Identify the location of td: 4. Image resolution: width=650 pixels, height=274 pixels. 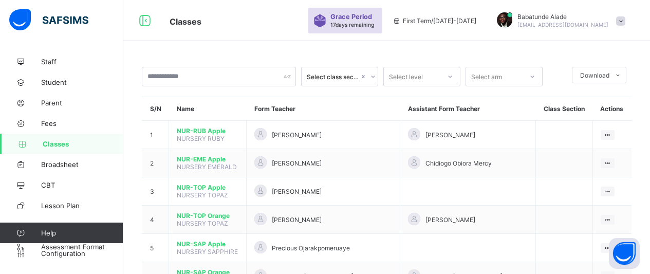
(156, 220).